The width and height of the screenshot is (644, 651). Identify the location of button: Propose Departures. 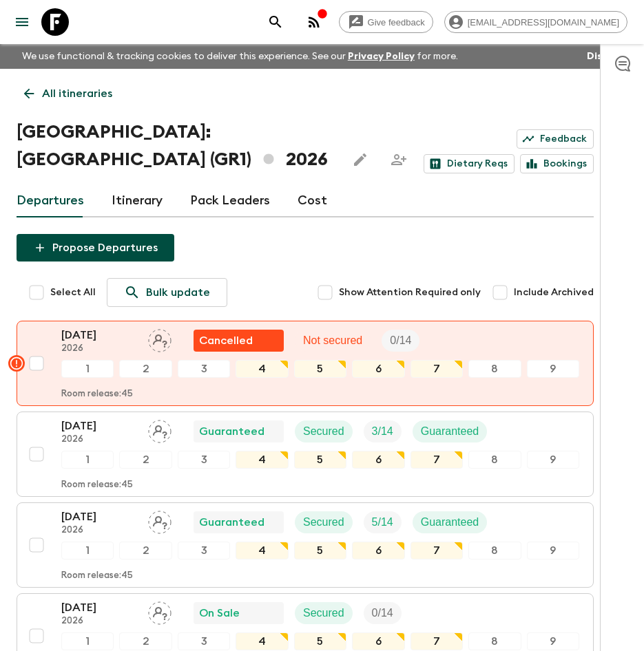
(95, 248).